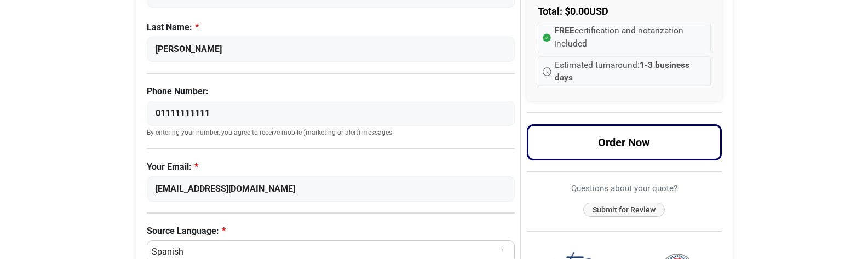 Image resolution: width=868 pixels, height=259 pixels. What do you see at coordinates (331, 91) in the screenshot?
I see `label: Phone Number:` at bounding box center [331, 91].